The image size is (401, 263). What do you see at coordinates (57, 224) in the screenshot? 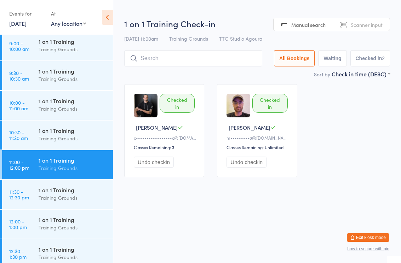
I see `a: 12:00 -1:00 pm1 on 1 TrainingTraining Grounds` at bounding box center [57, 224].